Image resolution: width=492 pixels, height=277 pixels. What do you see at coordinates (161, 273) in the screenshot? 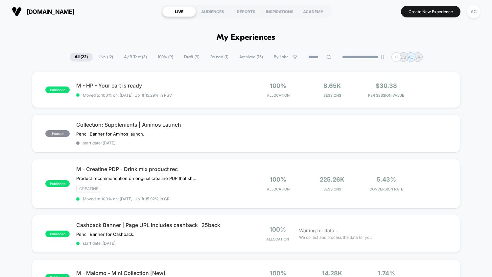
I see `span: M - Malomo - Mini Collection [New]` at bounding box center [161, 273].